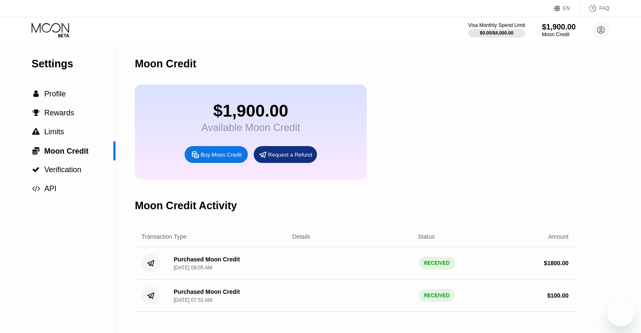  I want to click on div: $ 1800.00, so click(556, 263).